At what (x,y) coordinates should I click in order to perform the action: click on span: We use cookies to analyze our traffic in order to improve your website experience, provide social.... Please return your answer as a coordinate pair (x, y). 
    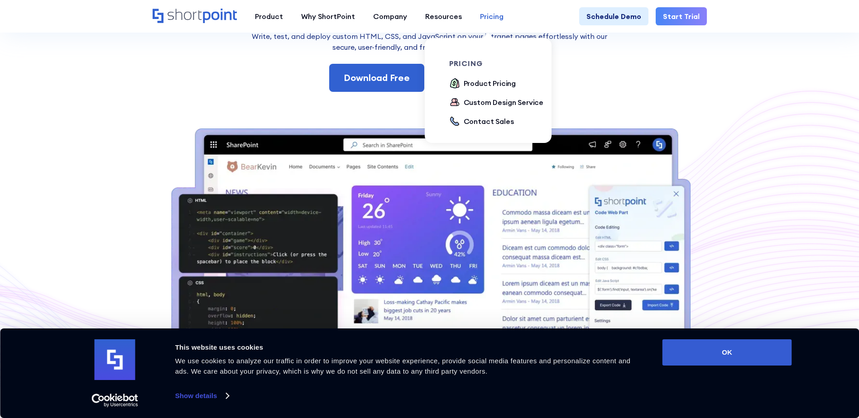
    Looking at the image, I should click on (403, 366).